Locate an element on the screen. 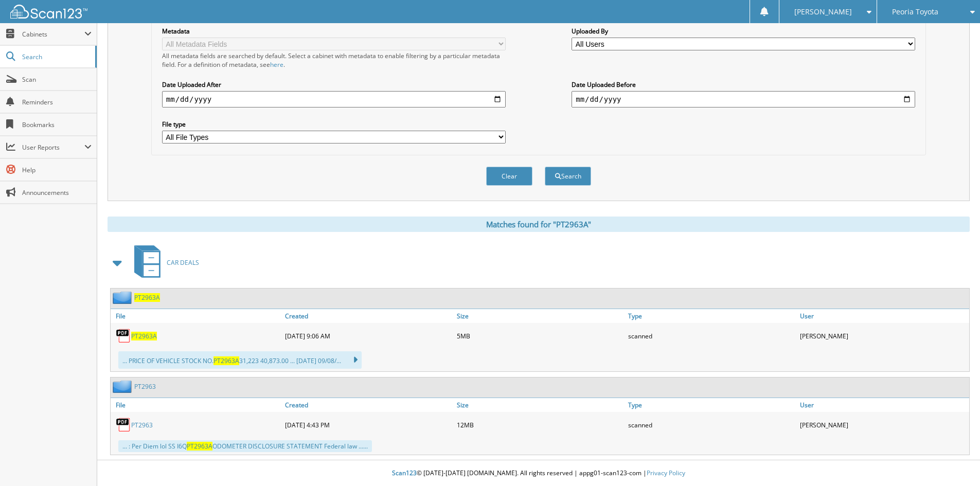 The image size is (980, 486). span: Search is located at coordinates (56, 56).